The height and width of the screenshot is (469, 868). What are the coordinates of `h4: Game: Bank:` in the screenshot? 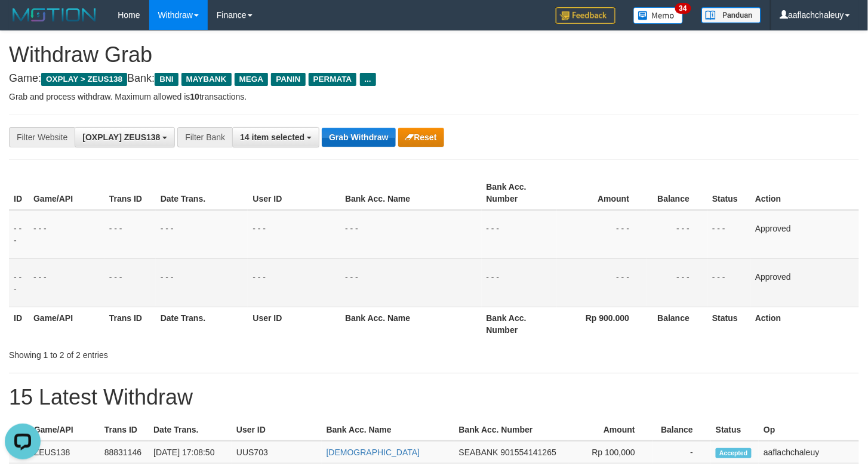 It's located at (434, 79).